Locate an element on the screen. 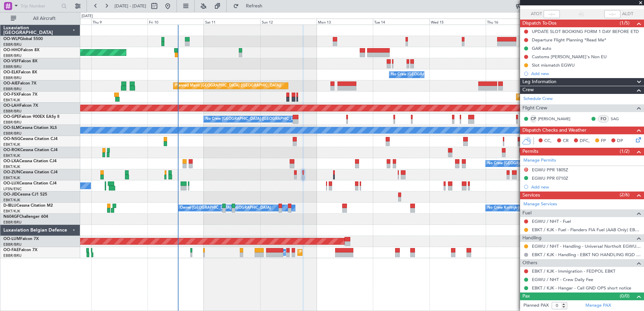  div: Add new is located at coordinates (586, 187).